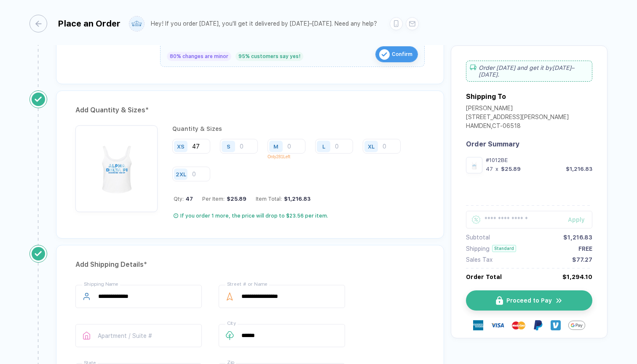 Image resolution: width=637 pixels, height=364 pixels. What do you see at coordinates (283, 198) in the screenshot?
I see `div: Item Total:` at bounding box center [283, 198].